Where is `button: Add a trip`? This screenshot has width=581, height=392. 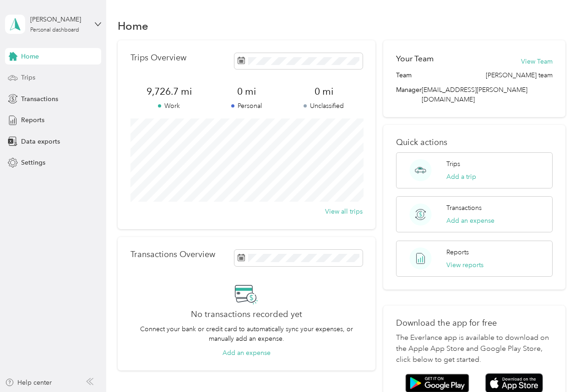
button: Add a trip is located at coordinates (461, 177).